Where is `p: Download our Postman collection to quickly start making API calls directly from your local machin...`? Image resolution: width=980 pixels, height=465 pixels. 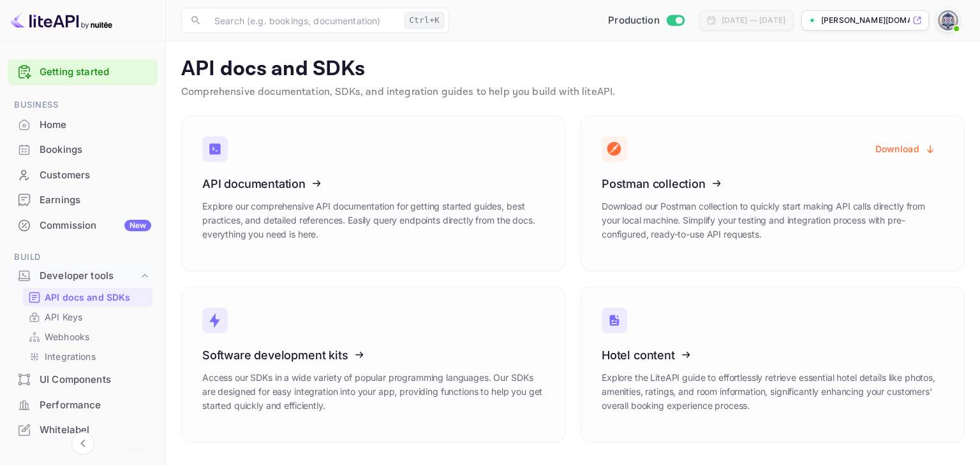
p: Download our Postman collection to quickly start making API calls directly from your local machin... is located at coordinates (773, 220).